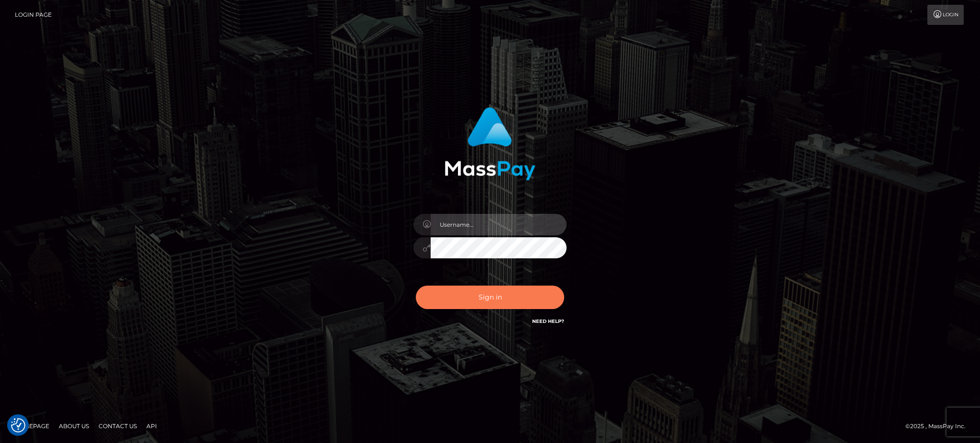  I want to click on input: Username..., so click(499, 224).